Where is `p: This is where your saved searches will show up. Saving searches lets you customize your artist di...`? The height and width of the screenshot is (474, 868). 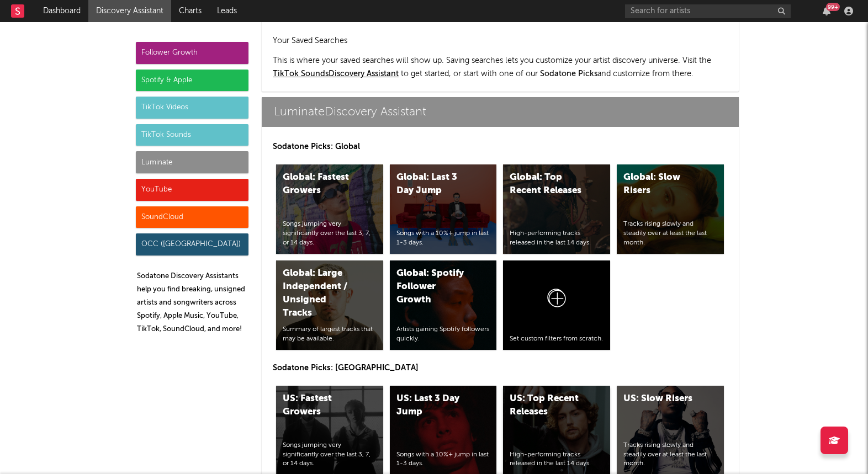 p: This is where your saved searches will show up. Saving searches lets you customize your artist di... is located at coordinates (500, 67).